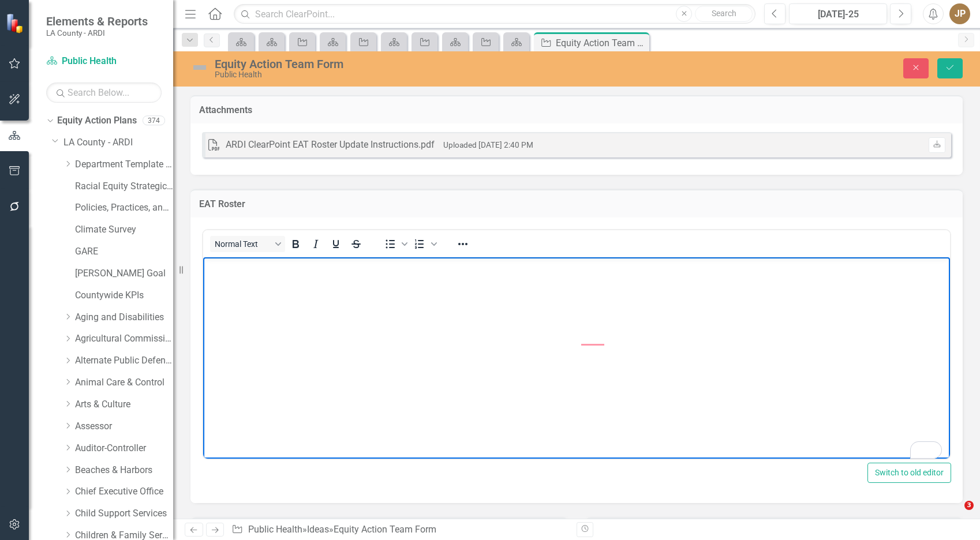  What do you see at coordinates (424, 244) in the screenshot?
I see `div: Numbered list` at bounding box center [424, 244].